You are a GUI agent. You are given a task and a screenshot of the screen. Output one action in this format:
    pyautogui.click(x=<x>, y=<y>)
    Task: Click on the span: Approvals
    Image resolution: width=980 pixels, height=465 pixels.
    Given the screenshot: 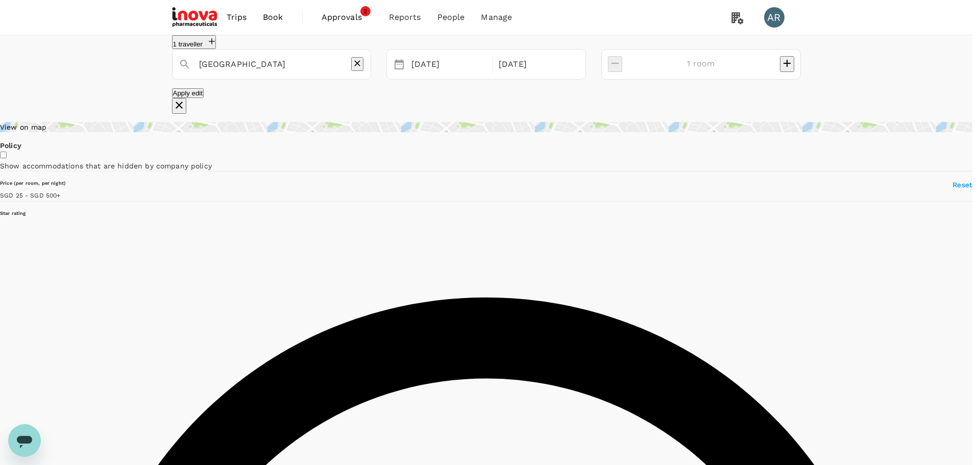 What is the action you would take?
    pyautogui.click(x=347, y=17)
    